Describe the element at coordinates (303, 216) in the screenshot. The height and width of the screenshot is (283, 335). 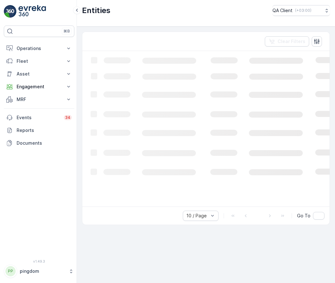
I see `span: Go To` at that location.